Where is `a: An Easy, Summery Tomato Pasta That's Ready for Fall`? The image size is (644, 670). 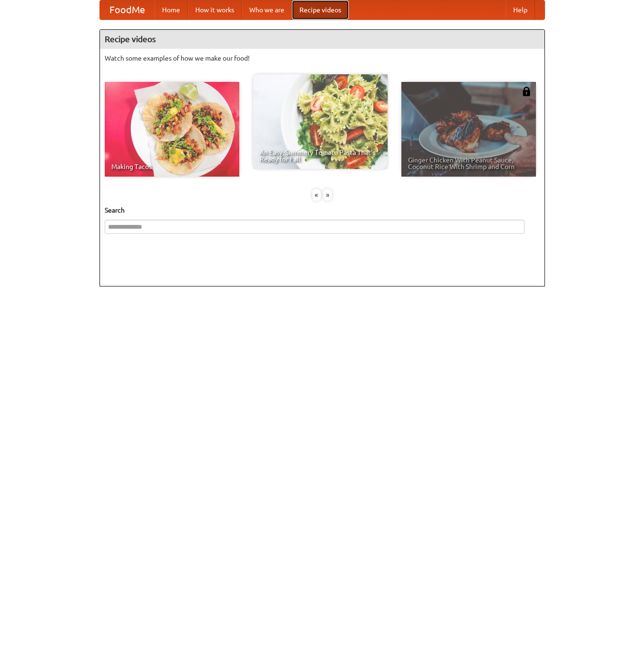
a: An Easy, Summery Tomato Pasta That's Ready for Fall is located at coordinates (321, 122).